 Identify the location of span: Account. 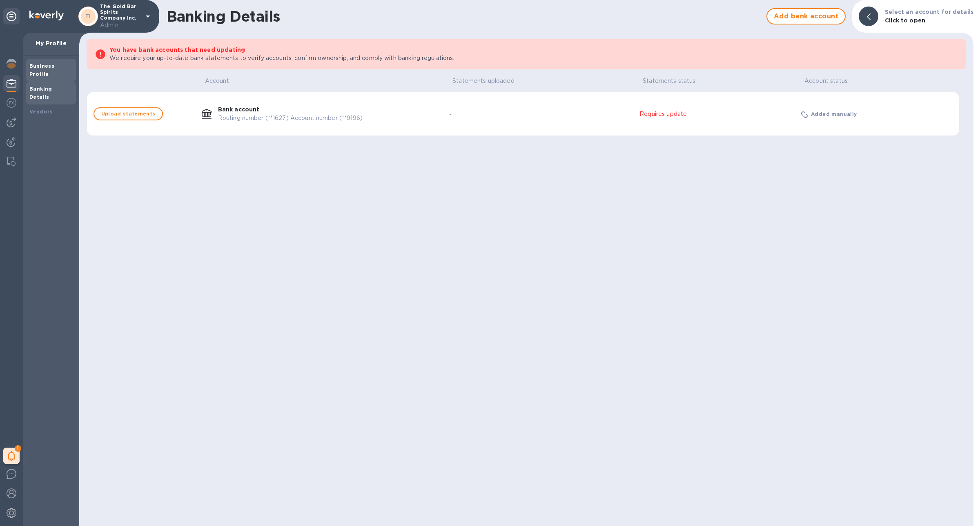
(217, 81).